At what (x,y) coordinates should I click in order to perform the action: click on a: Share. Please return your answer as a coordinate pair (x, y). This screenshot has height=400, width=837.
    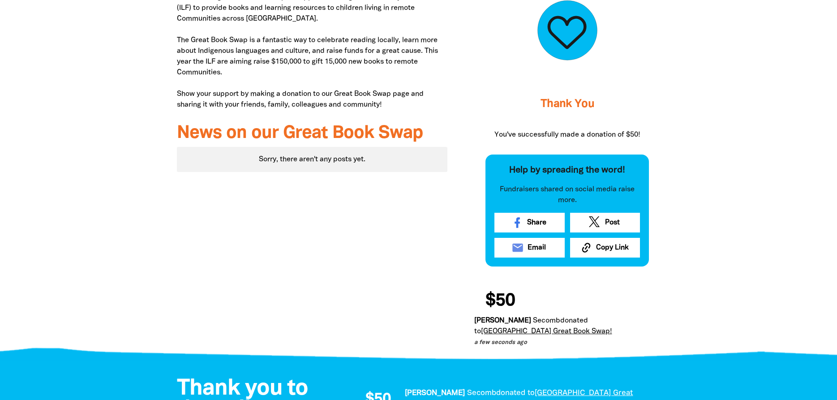
    Looking at the image, I should click on (529, 223).